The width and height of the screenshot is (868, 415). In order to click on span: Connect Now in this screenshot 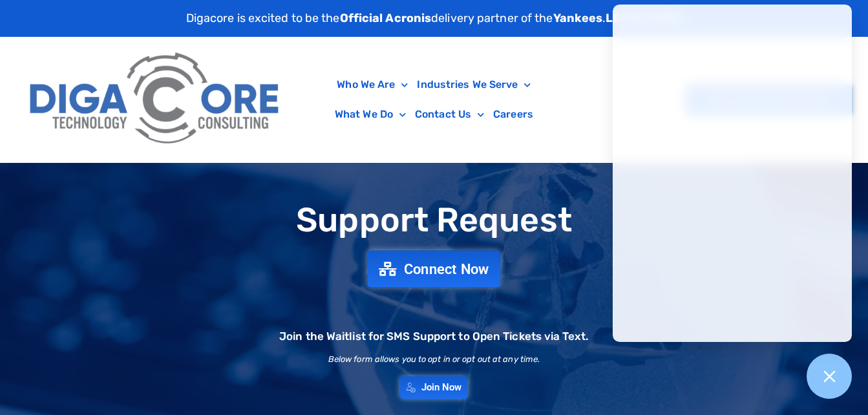, I will do `click(447, 269)`.